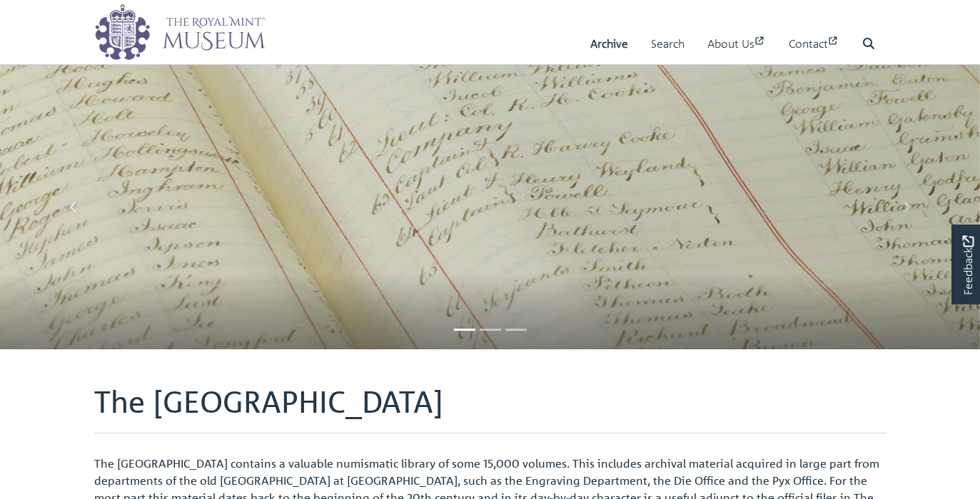 Image resolution: width=980 pixels, height=499 pixels. What do you see at coordinates (667, 43) in the screenshot?
I see `a: Search` at bounding box center [667, 43].